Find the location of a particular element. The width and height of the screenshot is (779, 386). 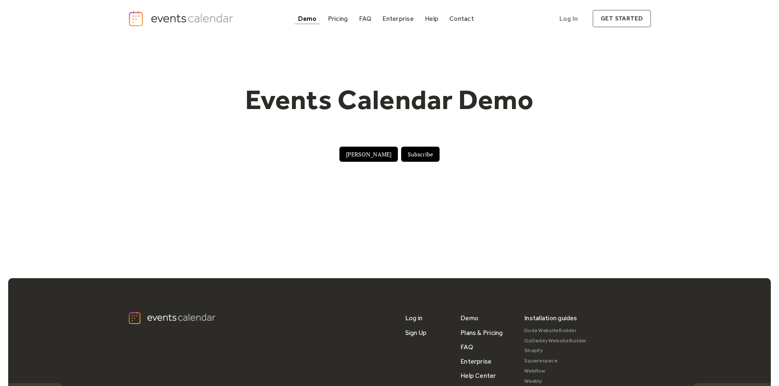

div: Installation guides is located at coordinates (551, 318).